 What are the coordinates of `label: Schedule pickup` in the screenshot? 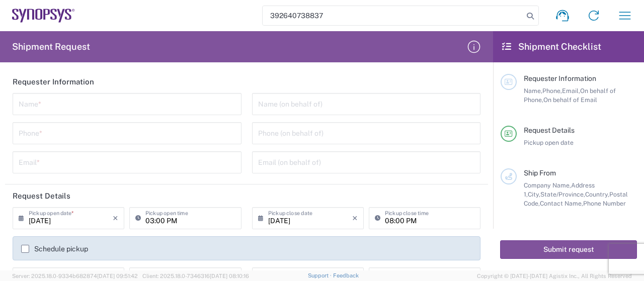 It's located at (54, 249).